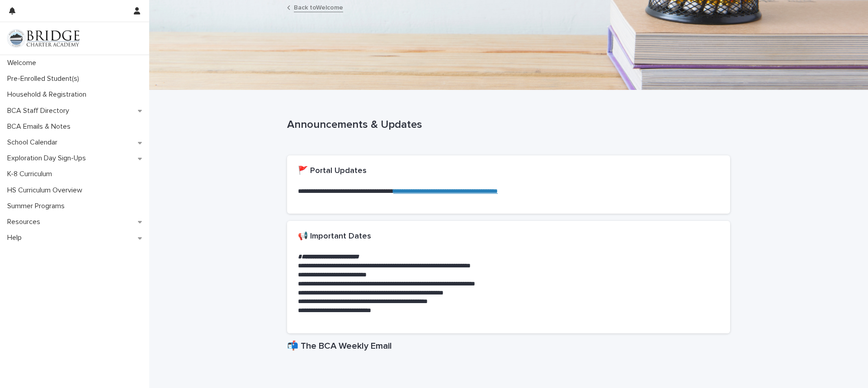 The height and width of the screenshot is (388, 868). Describe the element at coordinates (49, 158) in the screenshot. I see `p: Exploration Day Sign-Ups` at that location.